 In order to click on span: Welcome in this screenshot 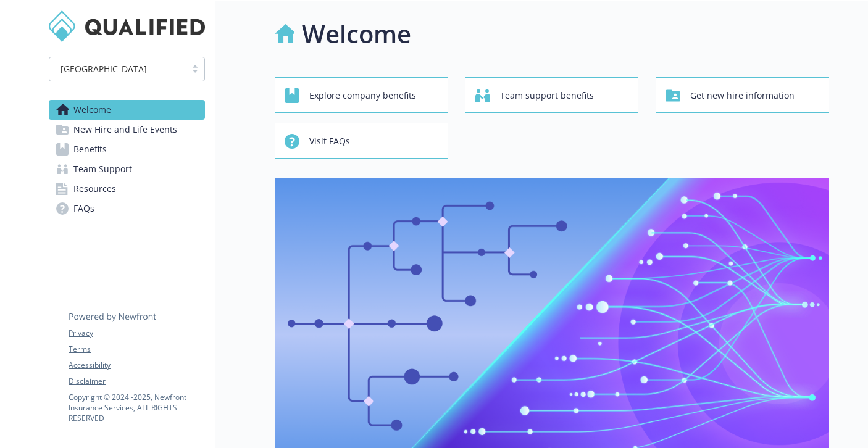, I will do `click(92, 110)`.